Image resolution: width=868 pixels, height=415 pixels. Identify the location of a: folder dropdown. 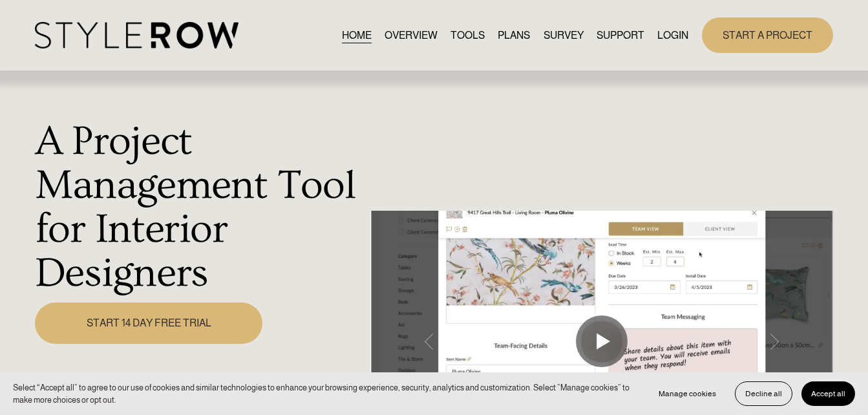
(621, 35).